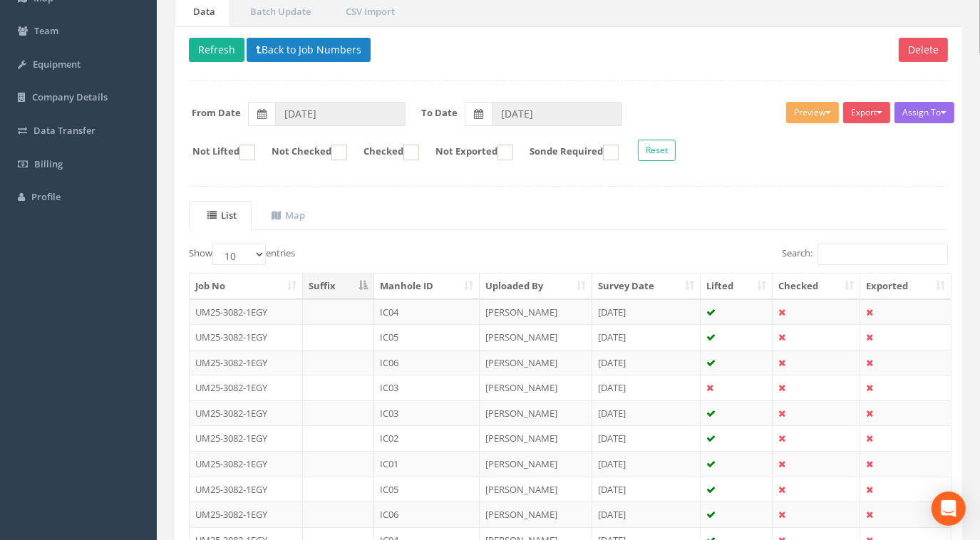 This screenshot has height=540, width=980. Describe the element at coordinates (440, 112) in the screenshot. I see `label: To Date` at that location.